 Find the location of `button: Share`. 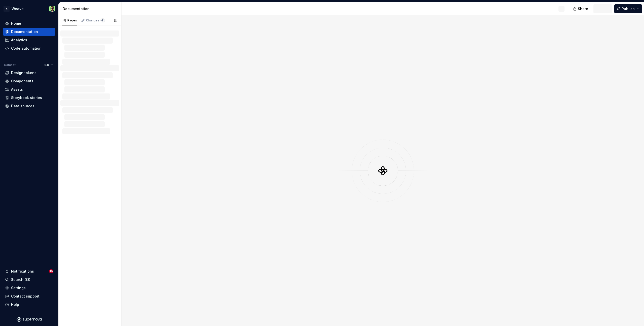

button: Share is located at coordinates (581, 9).